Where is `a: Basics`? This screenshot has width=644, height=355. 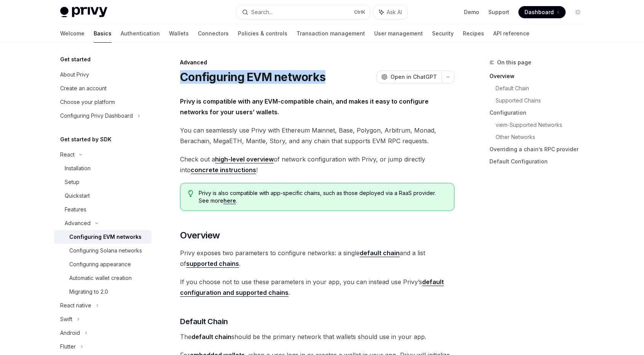 a: Basics is located at coordinates (102, 34).